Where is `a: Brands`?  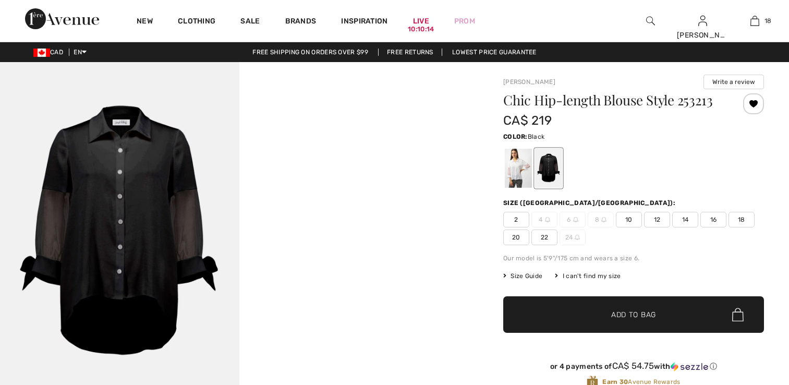
a: Brands is located at coordinates (301, 22).